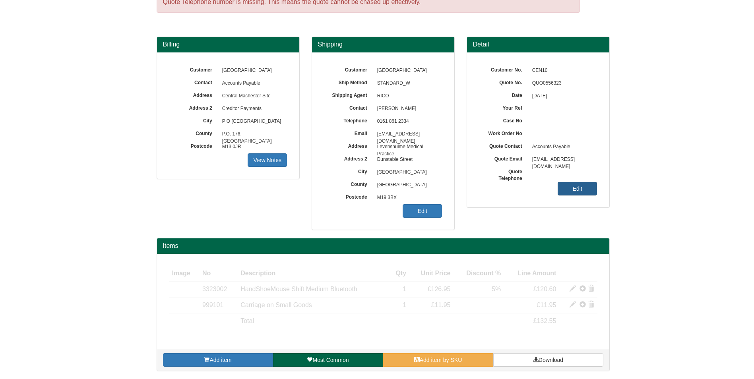 The height and width of the screenshot is (379, 754). What do you see at coordinates (218, 274) in the screenshot?
I see `th: No` at bounding box center [218, 274].